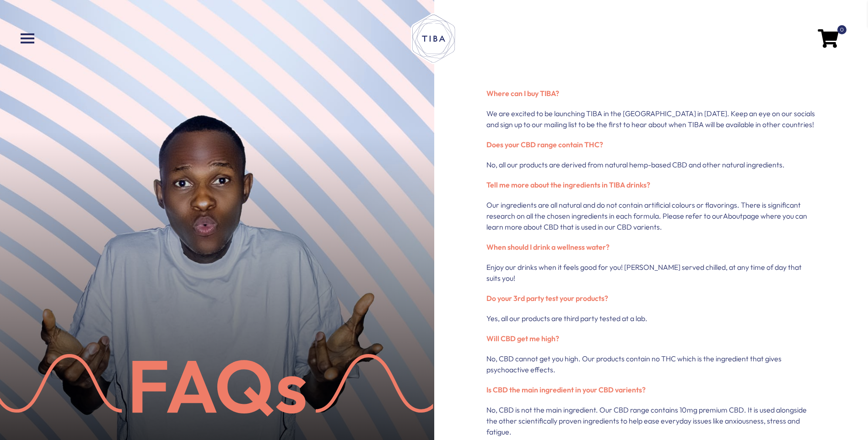 The height and width of the screenshot is (440, 868). What do you see at coordinates (545, 144) in the screenshot?
I see `strong: Does your CBD range contain THC?` at bounding box center [545, 144].